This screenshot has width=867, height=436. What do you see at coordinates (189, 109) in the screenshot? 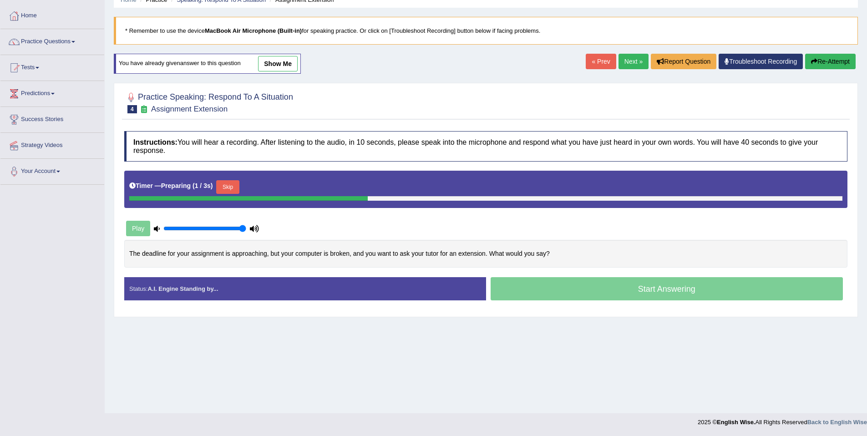
I see `small: Assignment Extension` at bounding box center [189, 109].